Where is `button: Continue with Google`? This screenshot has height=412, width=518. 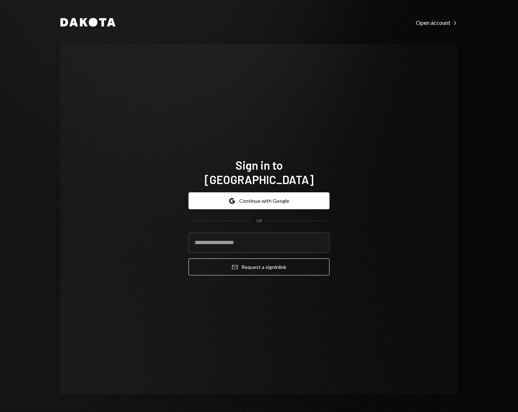 button: Continue with Google is located at coordinates (259, 201).